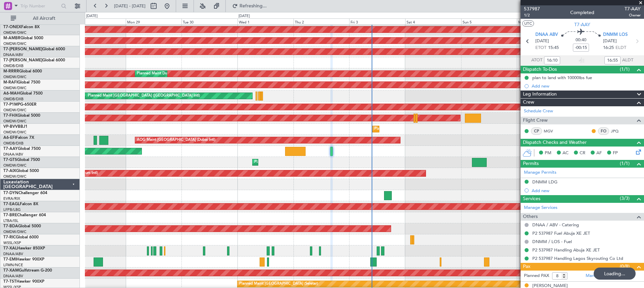  I want to click on span: VP-BVV, so click(11, 127).